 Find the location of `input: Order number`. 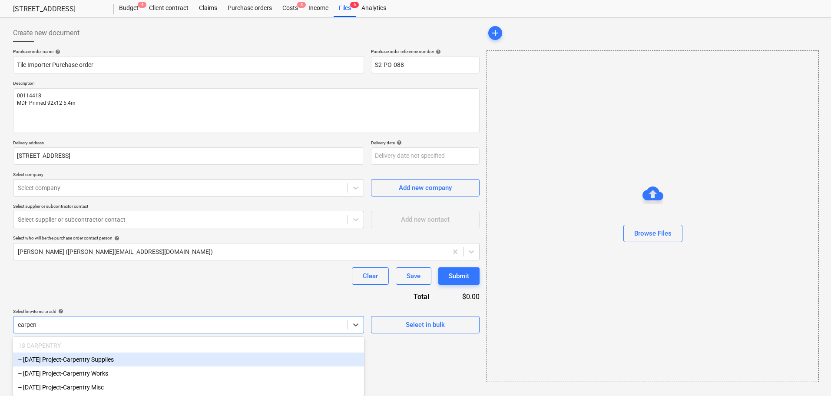

input: Order number is located at coordinates (425, 65).